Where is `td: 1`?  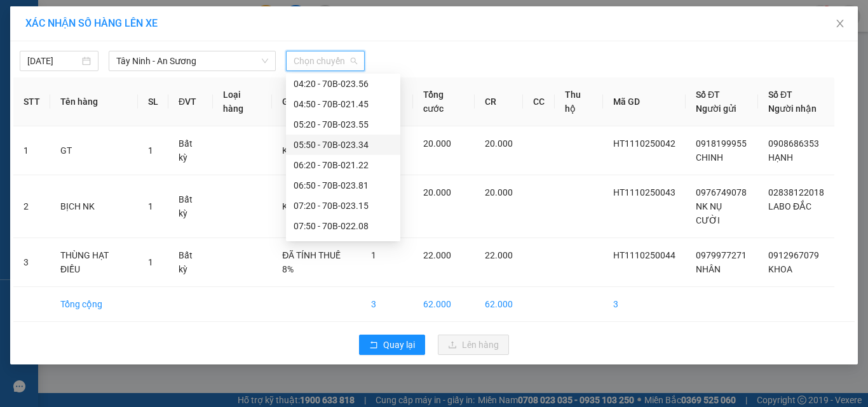
td: 1 is located at coordinates (32, 151).